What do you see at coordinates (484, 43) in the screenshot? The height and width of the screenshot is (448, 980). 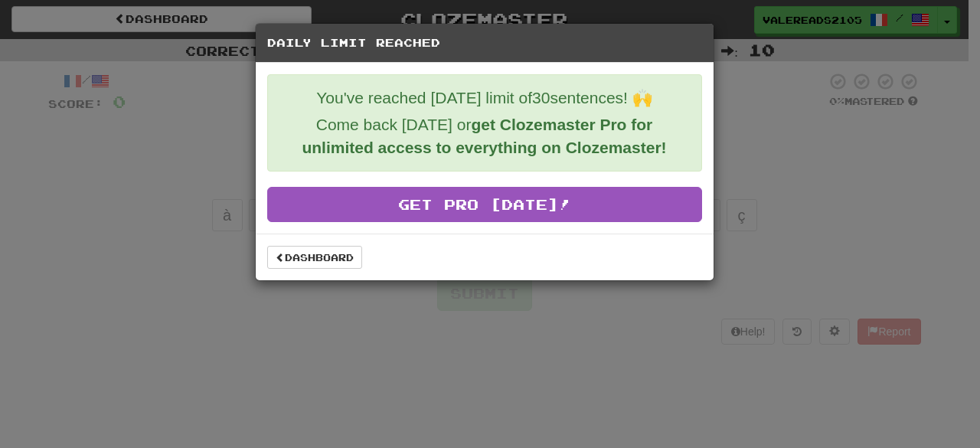 I see `h5: Daily Limit Reached` at bounding box center [484, 43].